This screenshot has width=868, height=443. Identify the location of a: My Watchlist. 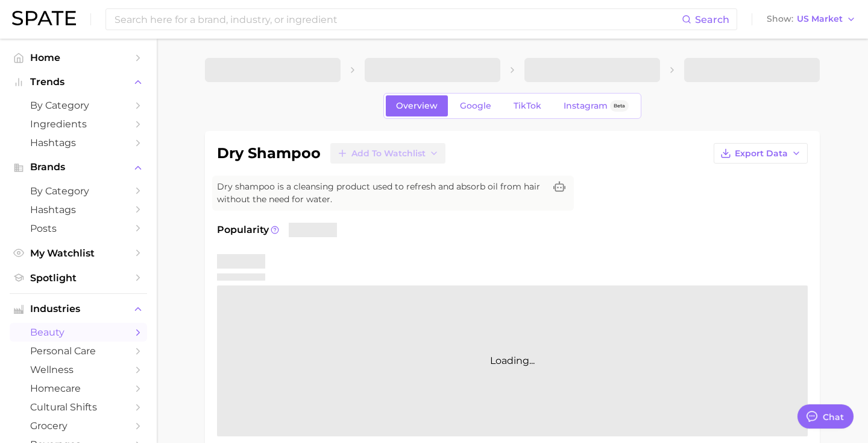
(78, 253).